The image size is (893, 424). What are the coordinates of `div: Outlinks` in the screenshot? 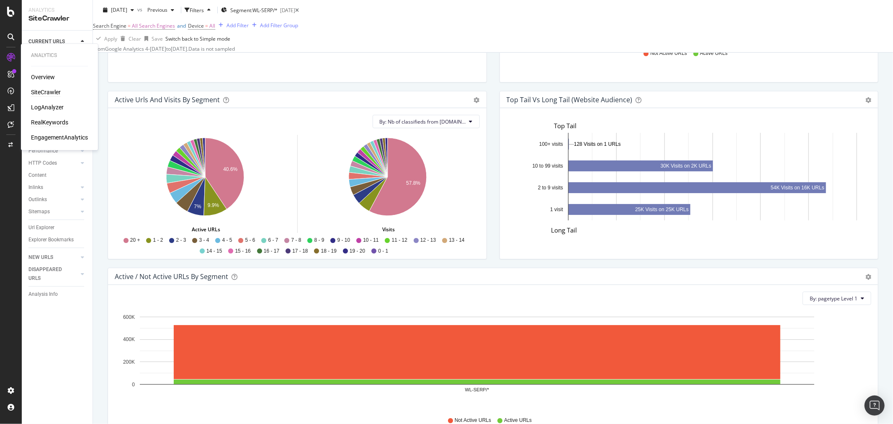 It's located at (38, 199).